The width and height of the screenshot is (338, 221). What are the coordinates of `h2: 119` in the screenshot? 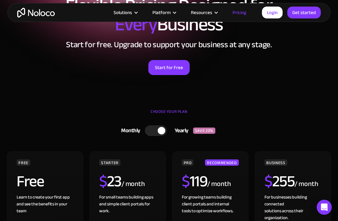 It's located at (194, 182).